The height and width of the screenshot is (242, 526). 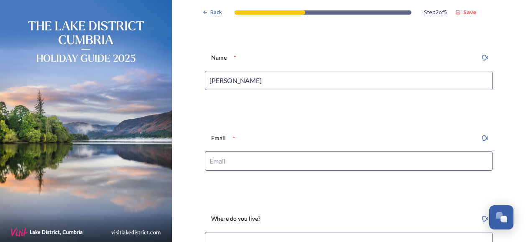 I want to click on strong: Save, so click(x=469, y=12).